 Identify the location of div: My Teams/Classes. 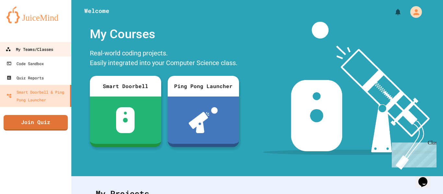
(29, 49).